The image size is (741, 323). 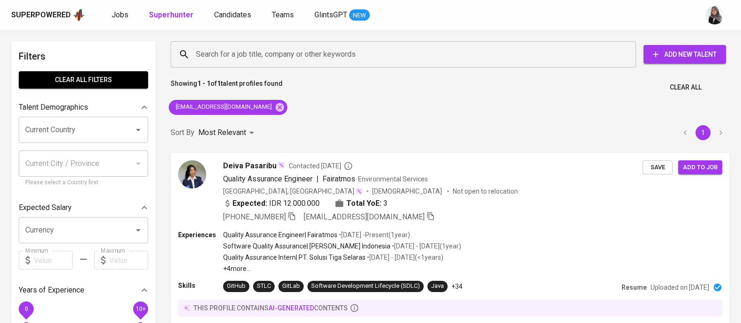 What do you see at coordinates (657, 167) in the screenshot?
I see `button: Save` at bounding box center [657, 167].